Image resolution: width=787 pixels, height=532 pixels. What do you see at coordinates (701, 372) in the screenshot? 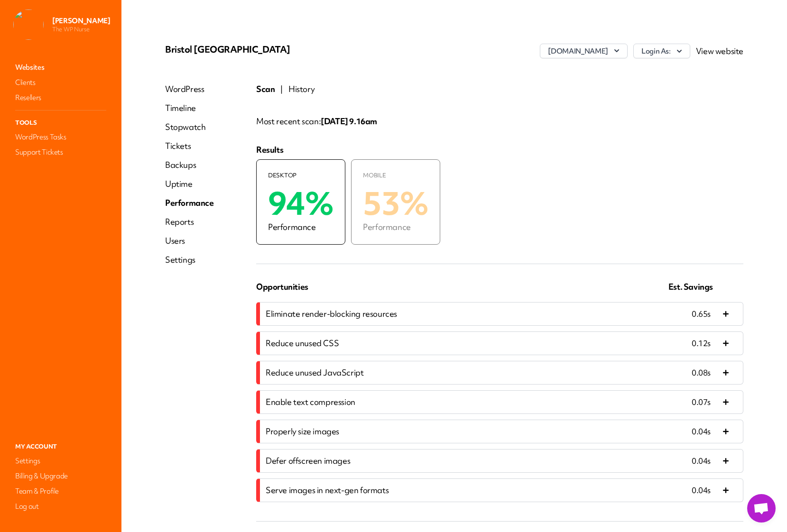
I see `span: 0.08s` at bounding box center [701, 372].